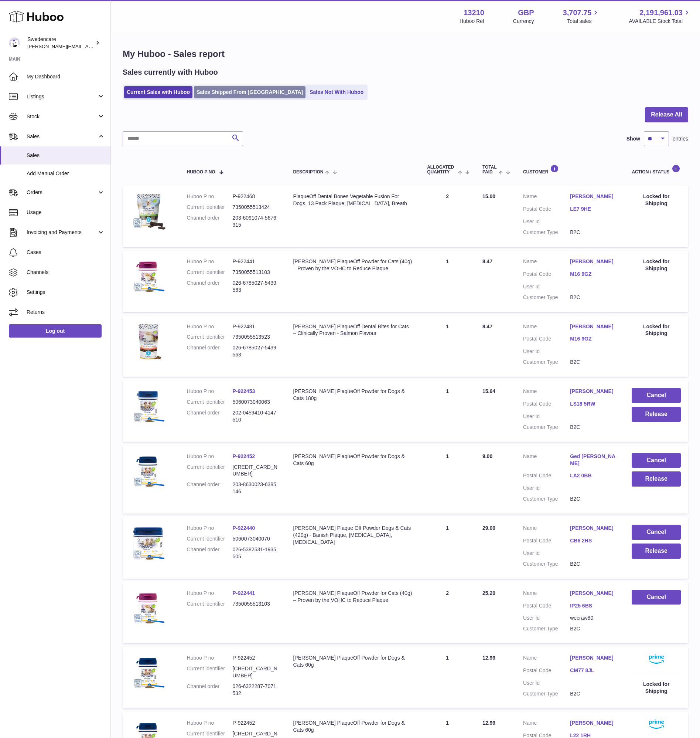 Image resolution: width=700 pixels, height=738 pixels. What do you see at coordinates (489, 722) in the screenshot?
I see `span: 12.99` at bounding box center [489, 722].